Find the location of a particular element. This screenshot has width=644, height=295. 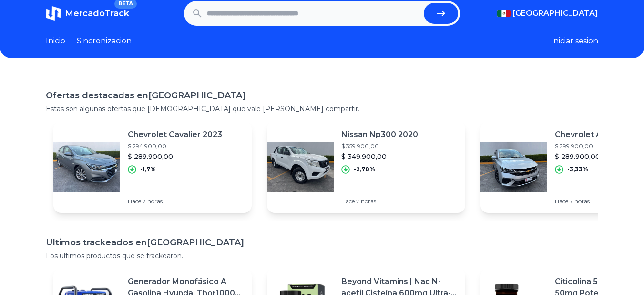

img: MercadoTrack is located at coordinates (53, 14).